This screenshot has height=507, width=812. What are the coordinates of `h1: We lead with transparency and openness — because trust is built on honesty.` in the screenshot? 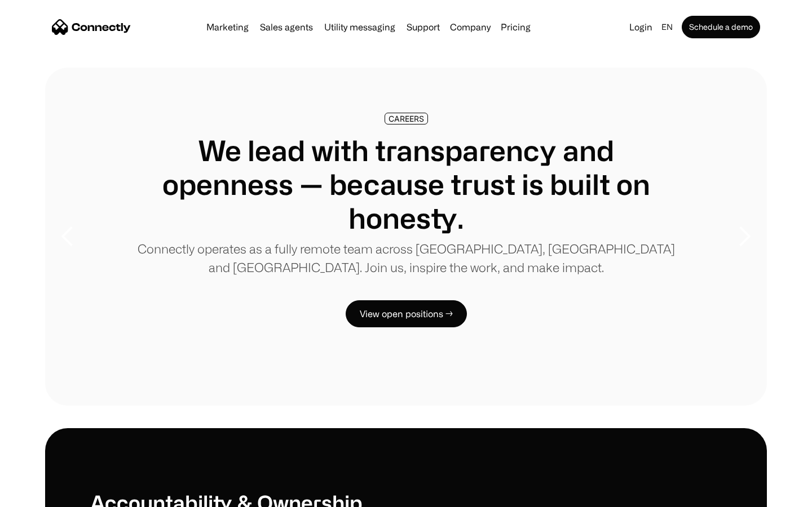 It's located at (406, 185).